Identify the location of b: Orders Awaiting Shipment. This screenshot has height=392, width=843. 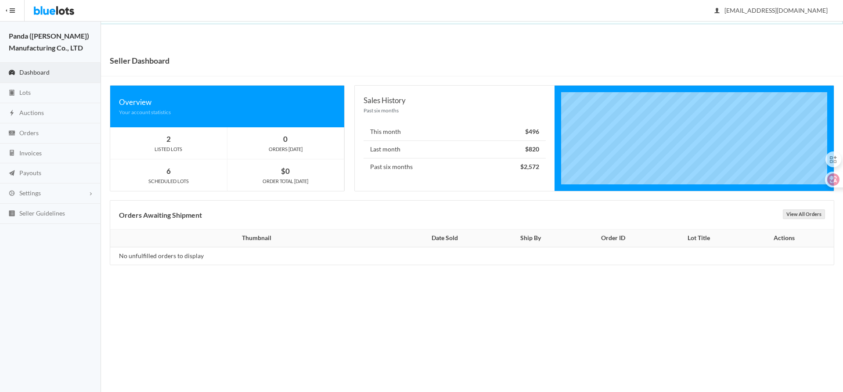
(160, 215).